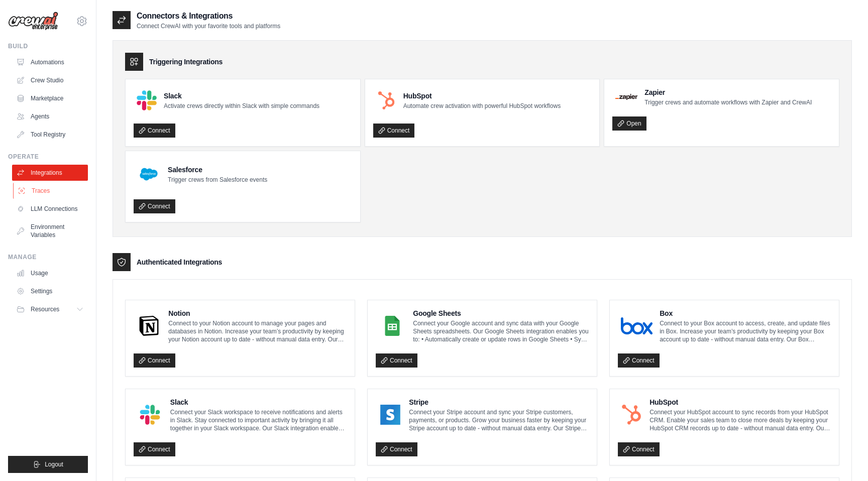 The width and height of the screenshot is (868, 481). What do you see at coordinates (257, 332) in the screenshot?
I see `p: Connect to your Notion account to manage your pages and databases in Notion. Increase your team’s...` at bounding box center [257, 332].